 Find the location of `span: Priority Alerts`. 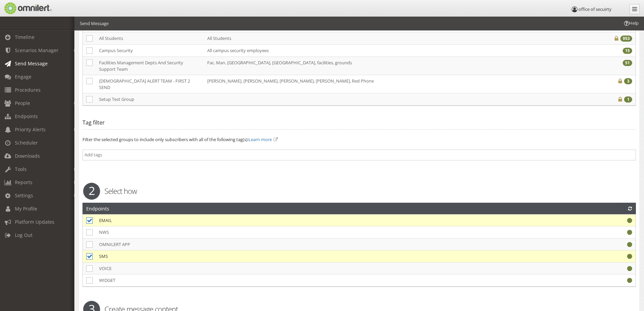

span: Priority Alerts is located at coordinates (30, 129).